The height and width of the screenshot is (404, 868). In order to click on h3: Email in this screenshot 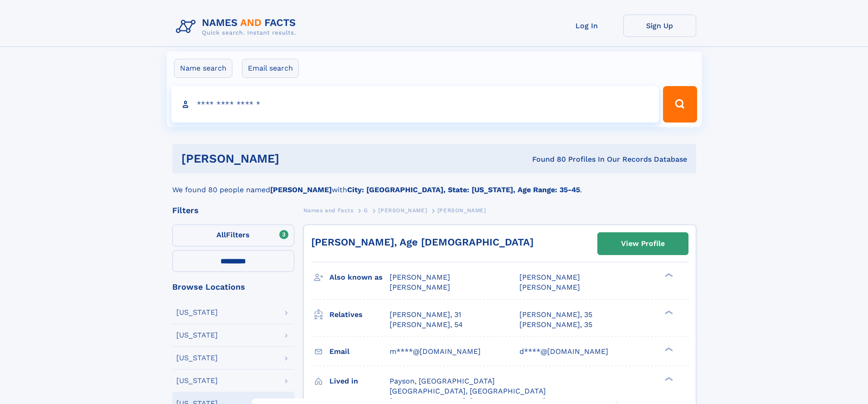, I will do `click(360, 351)`.